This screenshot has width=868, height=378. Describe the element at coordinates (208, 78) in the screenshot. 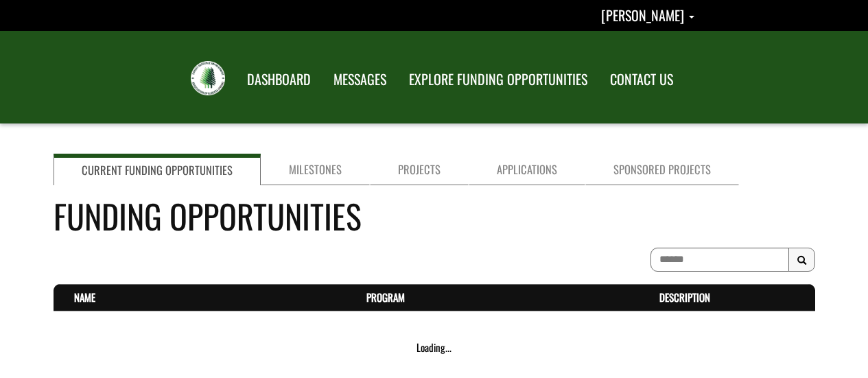

I see `img: FRIAA Submissions Portal` at that location.